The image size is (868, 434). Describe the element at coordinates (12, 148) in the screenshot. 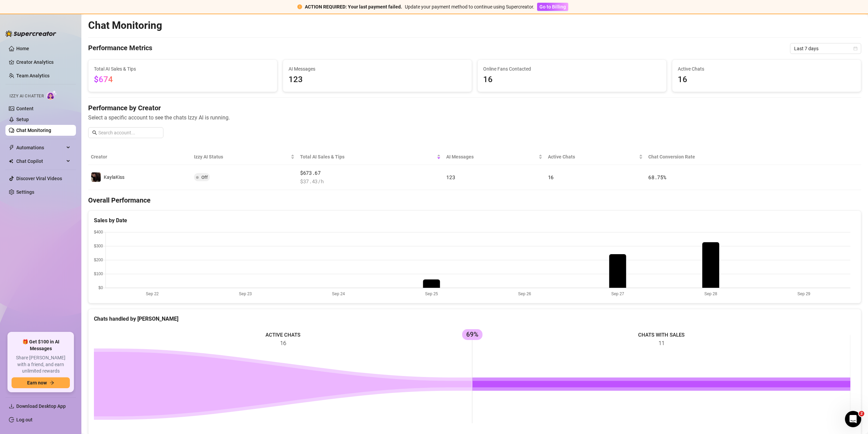

I see `span: thunderbolt` at that location.